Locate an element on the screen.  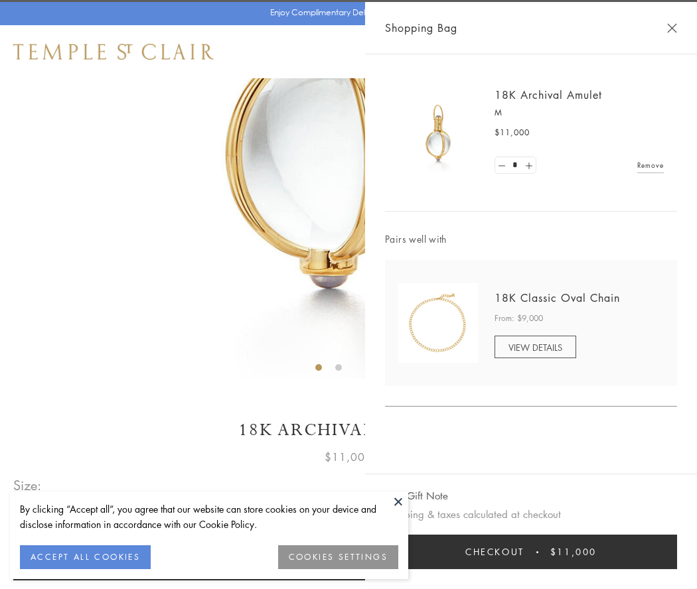
span: Checkout is located at coordinates (494, 552).